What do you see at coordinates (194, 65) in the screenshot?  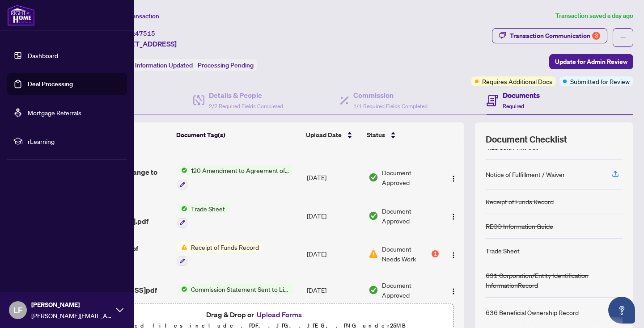 I see `span: Information Updated - Processing Pending` at bounding box center [194, 65].